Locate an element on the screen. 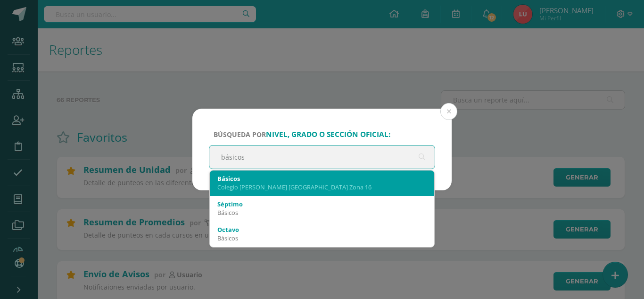 This screenshot has width=644, height=299. div: Séptimo is located at coordinates (322, 204).